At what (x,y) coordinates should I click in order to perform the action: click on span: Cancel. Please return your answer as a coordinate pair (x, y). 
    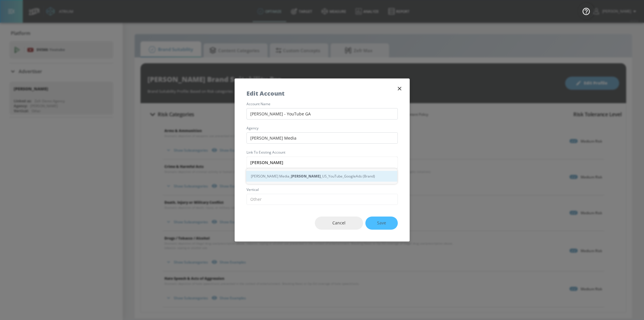
    Looking at the image, I should click on (339, 223).